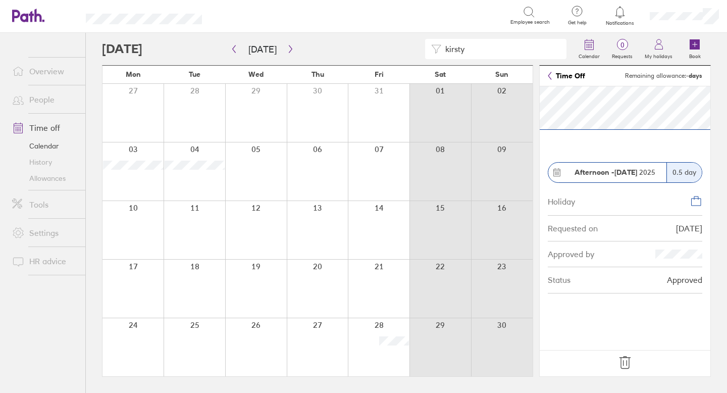 This screenshot has width=727, height=393. Describe the element at coordinates (622, 49) in the screenshot. I see `a: 0Requests` at that location.